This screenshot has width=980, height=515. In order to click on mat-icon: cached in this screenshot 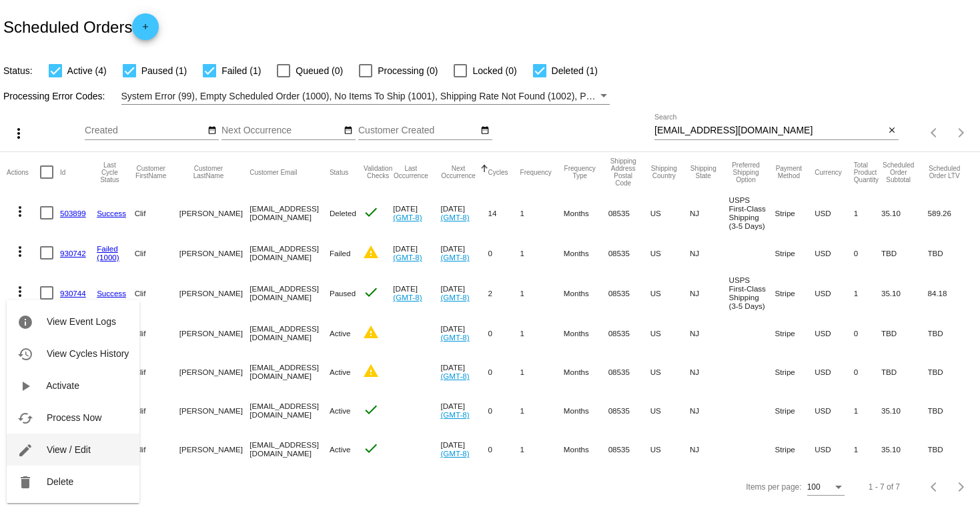, I will do `click(25, 418)`.